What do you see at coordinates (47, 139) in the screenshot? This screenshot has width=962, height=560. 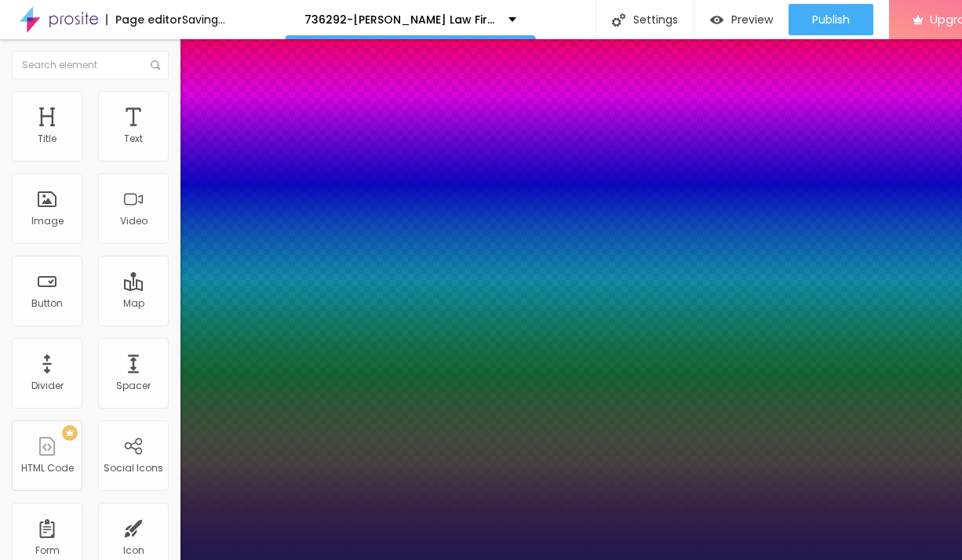 I see `div: Title` at bounding box center [47, 139].